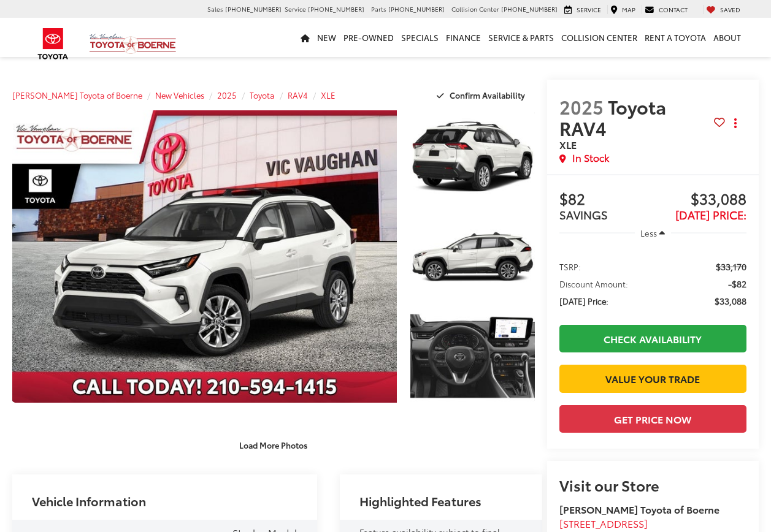 Image resolution: width=771 pixels, height=532 pixels. What do you see at coordinates (675, 37) in the screenshot?
I see `a: Rent a Toyota` at bounding box center [675, 37].